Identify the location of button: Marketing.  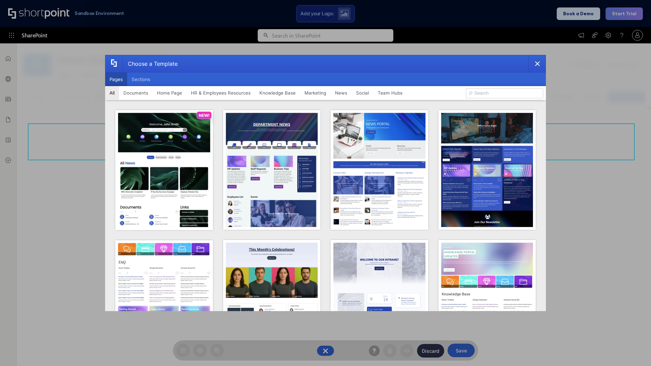
(315, 93).